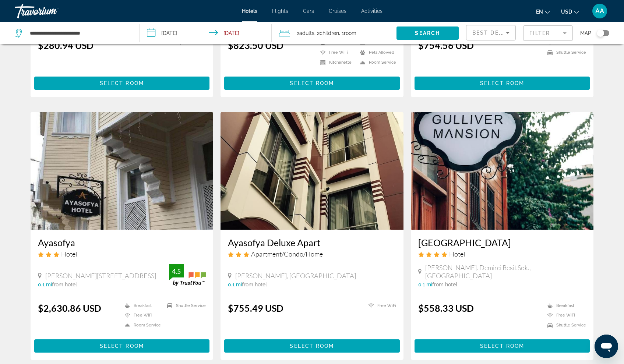  What do you see at coordinates (372, 11) in the screenshot?
I see `span: Activities` at bounding box center [372, 11].